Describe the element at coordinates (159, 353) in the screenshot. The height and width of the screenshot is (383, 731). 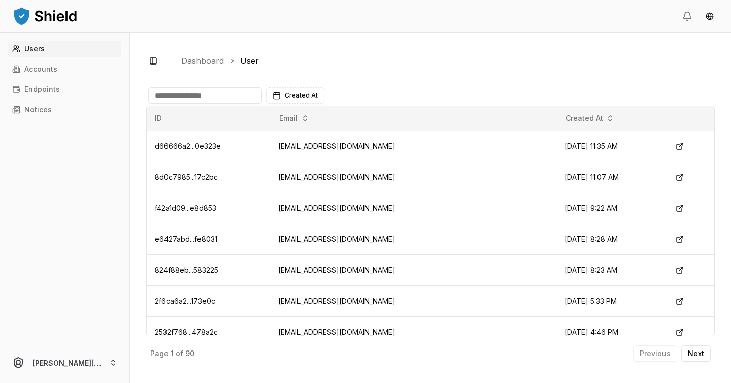
I see `p: Page` at that location.